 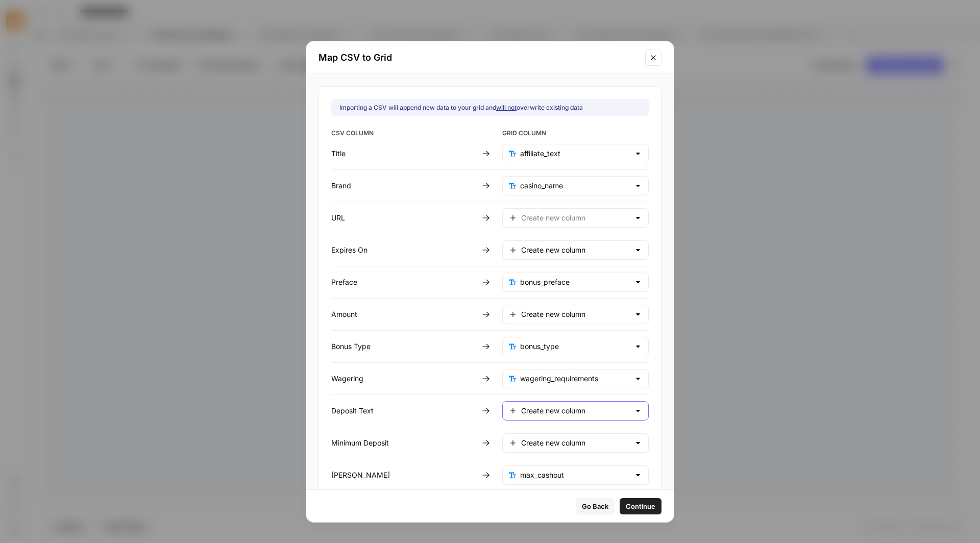 I want to click on input: wagering_requirements, so click(x=575, y=379).